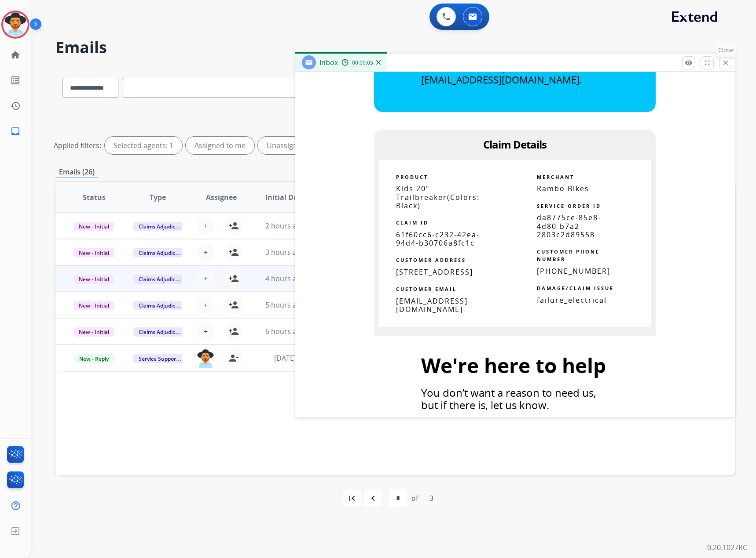 The image size is (756, 558). I want to click on img: agent-avatar, so click(206, 359).